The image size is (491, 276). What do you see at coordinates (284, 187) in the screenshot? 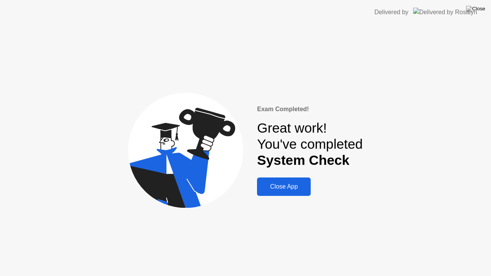
I see `div: Close App` at bounding box center [284, 187].